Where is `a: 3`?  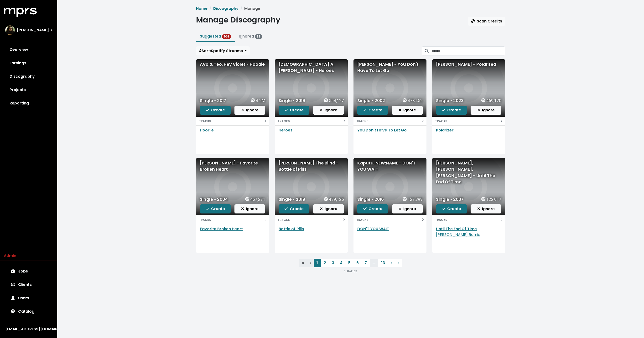
a: 3 is located at coordinates (333, 263).